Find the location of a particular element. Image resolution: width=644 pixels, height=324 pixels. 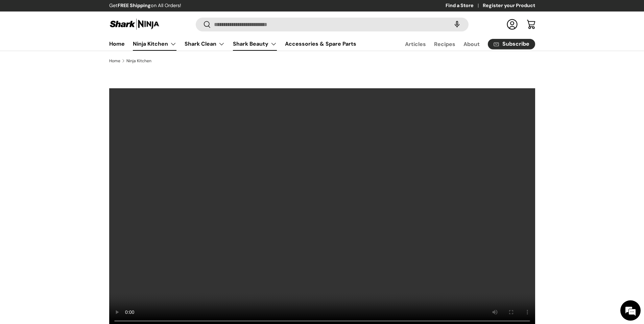

a: Articles is located at coordinates (415, 44).